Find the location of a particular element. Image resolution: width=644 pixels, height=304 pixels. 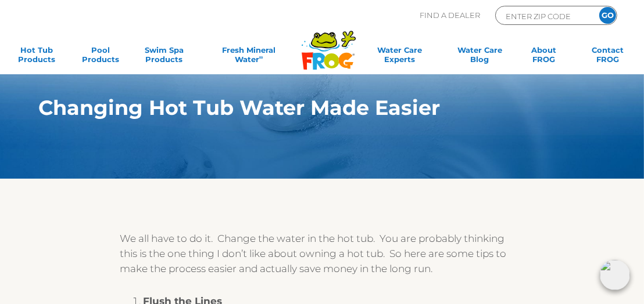

input: Zip Code Form is located at coordinates (544, 16).